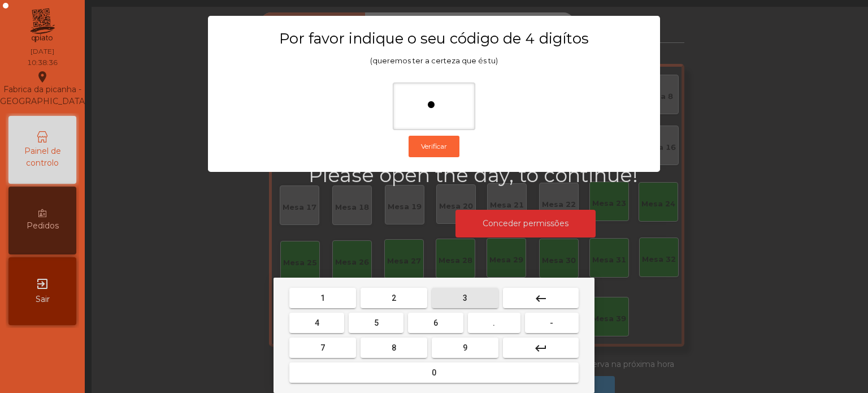 This screenshot has width=868, height=393. What do you see at coordinates (376, 323) in the screenshot?
I see `button: 5` at bounding box center [376, 323].